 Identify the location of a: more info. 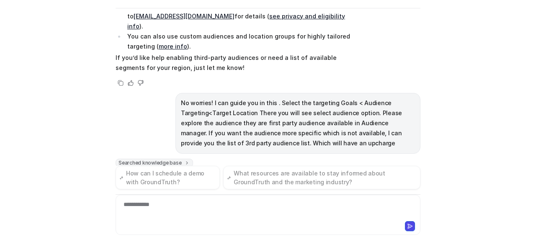
(173, 46).